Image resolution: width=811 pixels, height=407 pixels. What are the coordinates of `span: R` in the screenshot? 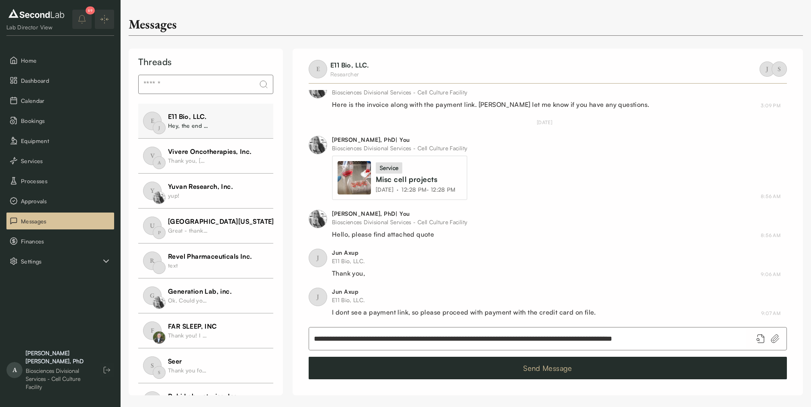 It's located at (152, 261).